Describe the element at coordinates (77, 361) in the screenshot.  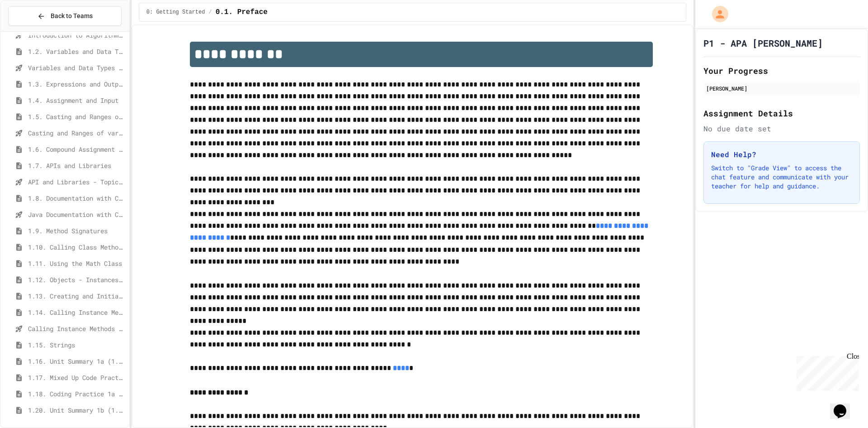
I see `span: 1.16. Unit Summary 1a (1.1-1.6)` at that location.